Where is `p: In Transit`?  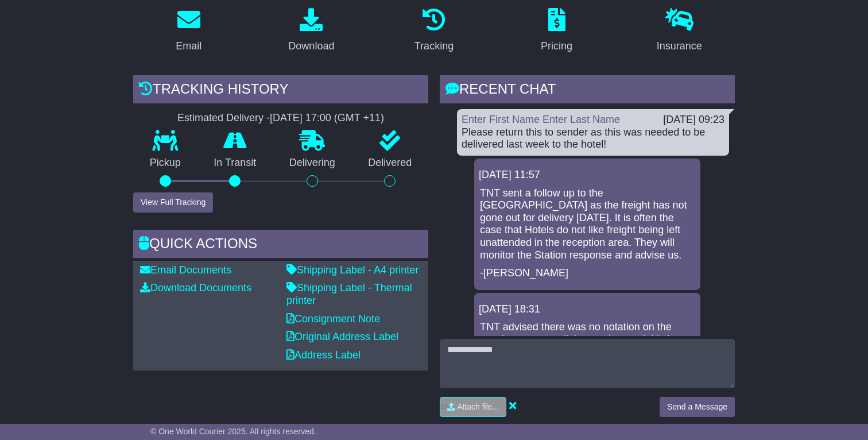
p: In Transit is located at coordinates (235, 163).